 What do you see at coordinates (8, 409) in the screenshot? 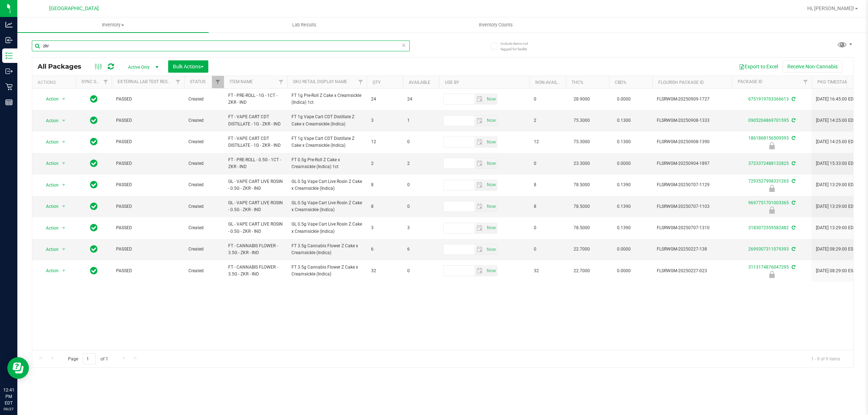
I see `p: 09/27` at bounding box center [8, 409].